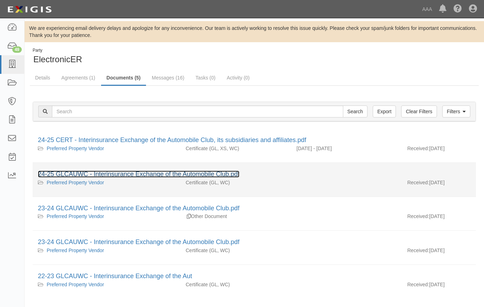  I want to click on div: 24-25 CERT - Interinsurance Exchange of the Automobile Club, its subsidiaries and affiliates.pdf, so click(254, 140).